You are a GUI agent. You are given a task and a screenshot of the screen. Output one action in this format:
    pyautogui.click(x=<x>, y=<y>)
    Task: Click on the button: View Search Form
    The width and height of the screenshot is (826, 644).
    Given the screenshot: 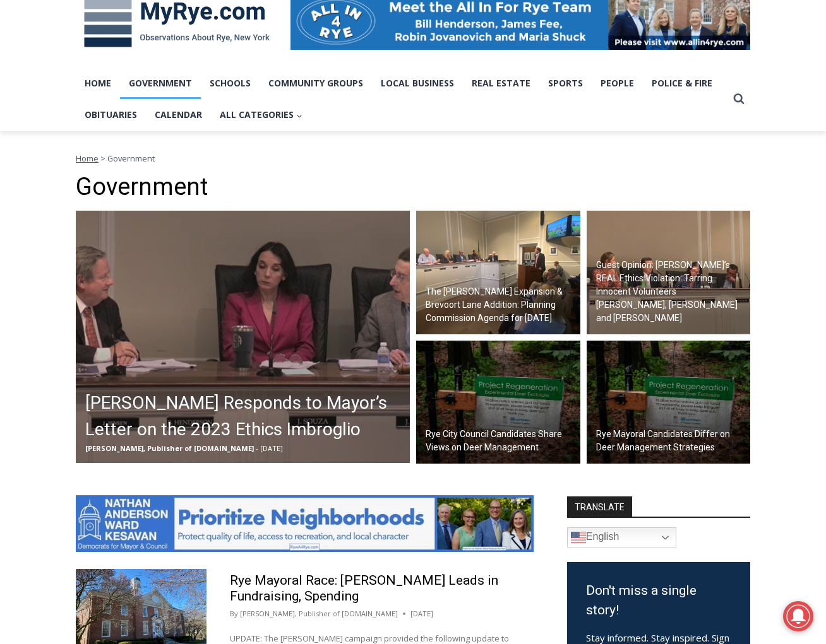 What is the action you would take?
    pyautogui.click(x=739, y=99)
    